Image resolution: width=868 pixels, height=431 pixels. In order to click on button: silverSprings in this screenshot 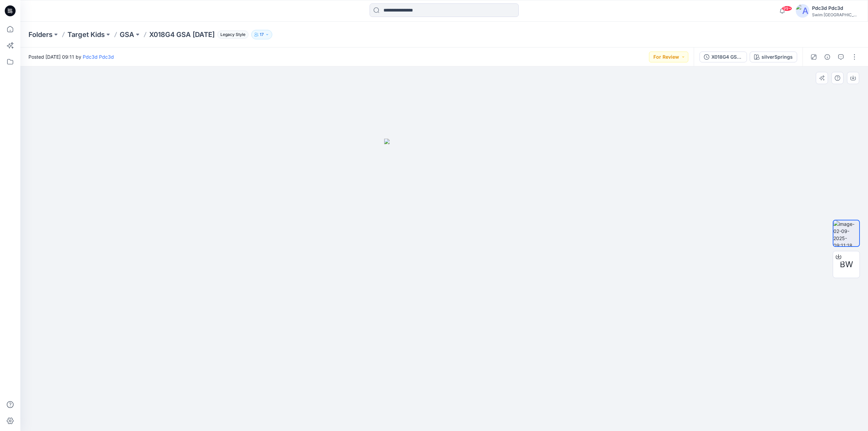, I will do `click(774, 57)`.